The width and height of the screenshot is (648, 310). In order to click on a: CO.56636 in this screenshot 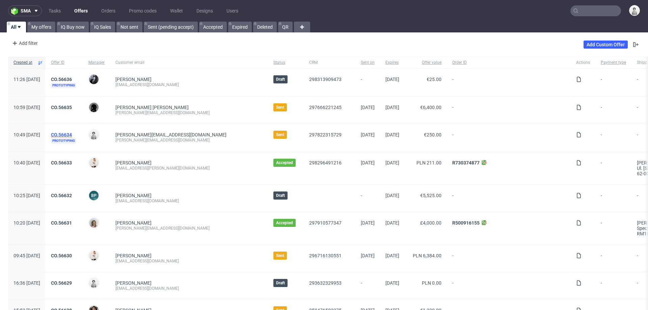, I will do `click(61, 79)`.